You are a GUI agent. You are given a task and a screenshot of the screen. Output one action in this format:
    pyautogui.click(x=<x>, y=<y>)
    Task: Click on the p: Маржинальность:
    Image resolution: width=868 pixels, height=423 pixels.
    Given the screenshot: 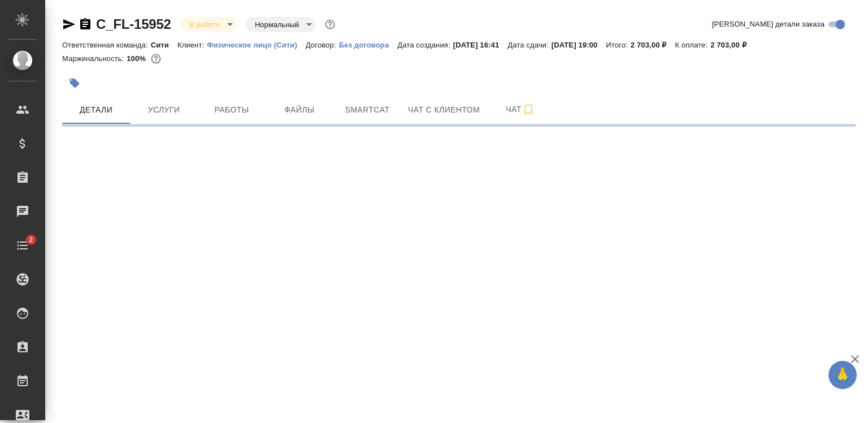 What is the action you would take?
    pyautogui.click(x=94, y=59)
    